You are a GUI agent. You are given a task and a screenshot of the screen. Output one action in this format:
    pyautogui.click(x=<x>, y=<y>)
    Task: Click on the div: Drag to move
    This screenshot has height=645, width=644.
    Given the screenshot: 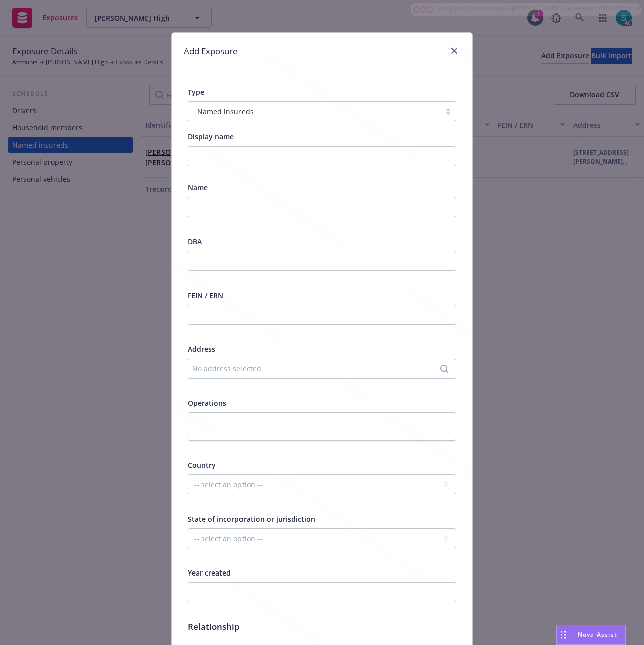 What is the action you would take?
    pyautogui.click(x=564, y=635)
    